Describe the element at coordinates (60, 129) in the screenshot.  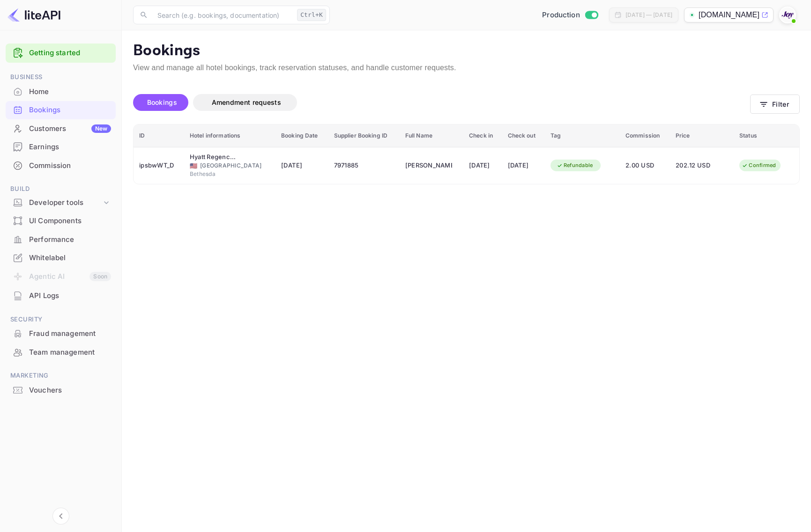
I see `div: CustomersNew` at that location.